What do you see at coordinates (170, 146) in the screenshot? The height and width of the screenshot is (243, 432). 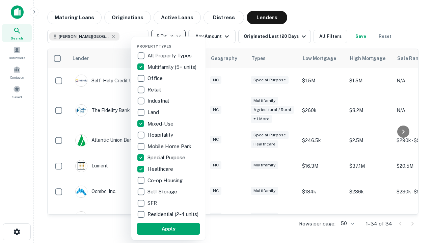 I see `p: Mobile Home Park` at bounding box center [170, 146].